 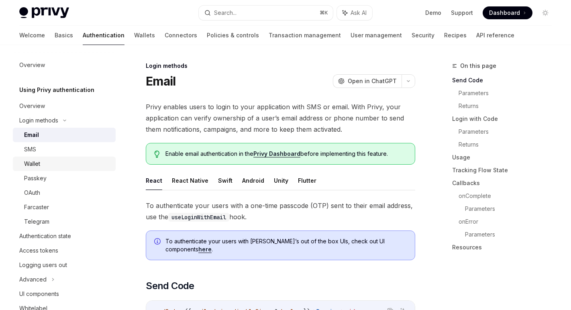 What do you see at coordinates (45, 236) in the screenshot?
I see `div: Authentication state` at bounding box center [45, 236].